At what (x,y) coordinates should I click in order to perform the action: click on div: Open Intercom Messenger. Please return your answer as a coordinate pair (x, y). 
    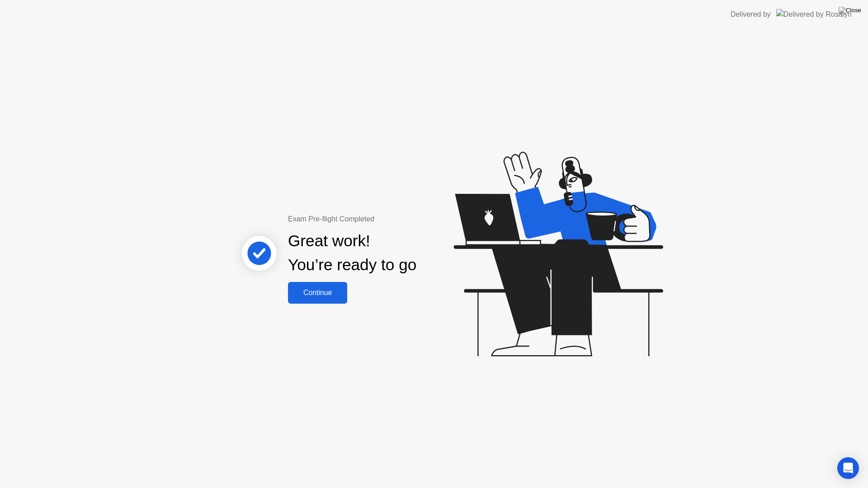
    Looking at the image, I should click on (848, 468).